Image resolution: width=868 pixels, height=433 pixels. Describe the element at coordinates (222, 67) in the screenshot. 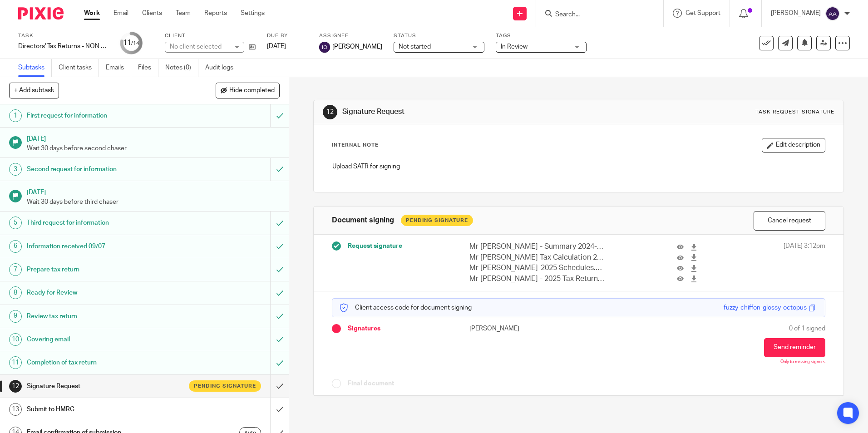

I see `a: Audit logs` at that location.